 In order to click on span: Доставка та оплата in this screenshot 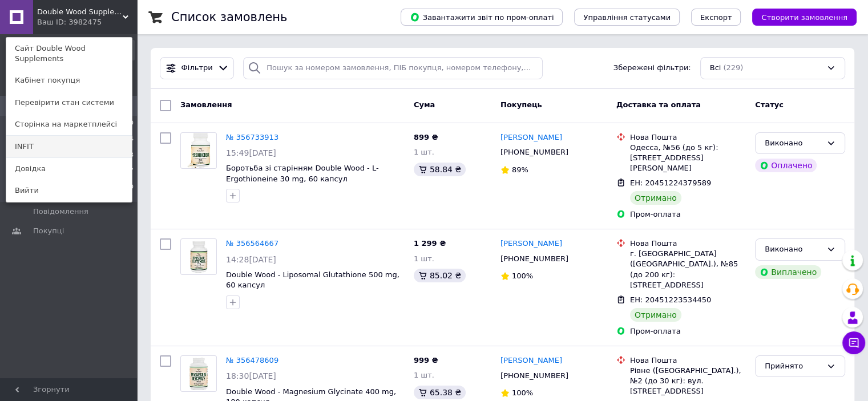, I will do `click(658, 104)`.